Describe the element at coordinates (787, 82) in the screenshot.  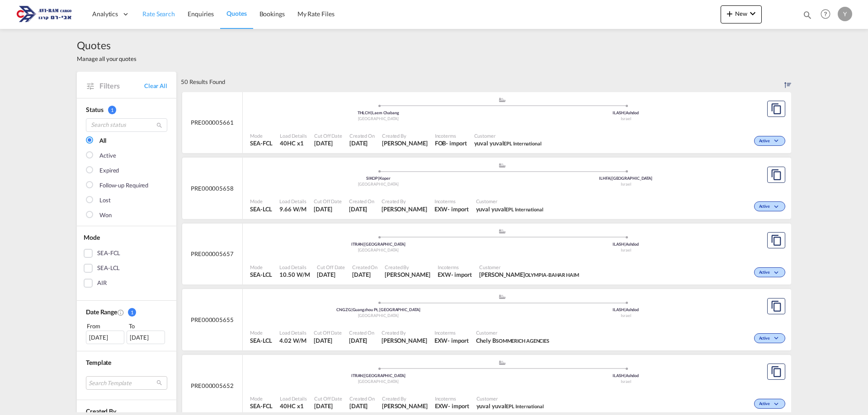
I see `div: Sort by: Created On` at that location.